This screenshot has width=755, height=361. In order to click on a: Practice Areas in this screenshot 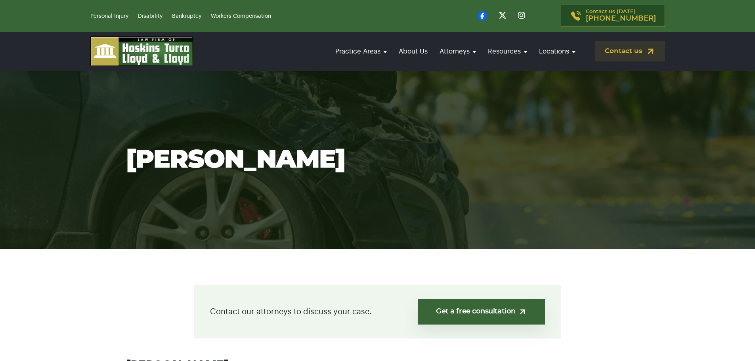, I will do `click(361, 51)`.